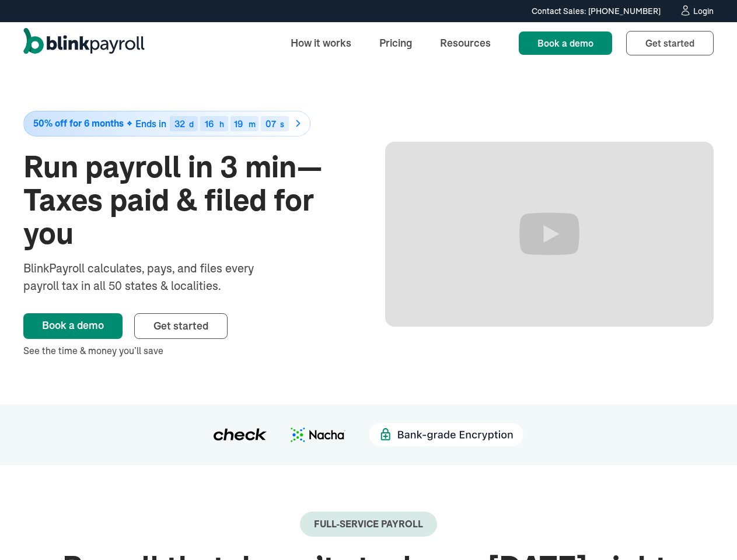  Describe the element at coordinates (180, 124) in the screenshot. I see `span: 32` at that location.